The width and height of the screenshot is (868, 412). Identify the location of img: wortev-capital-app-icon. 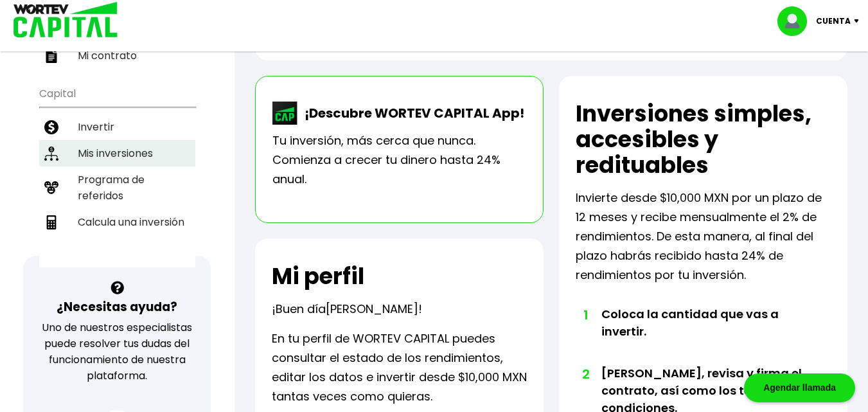
(286, 113).